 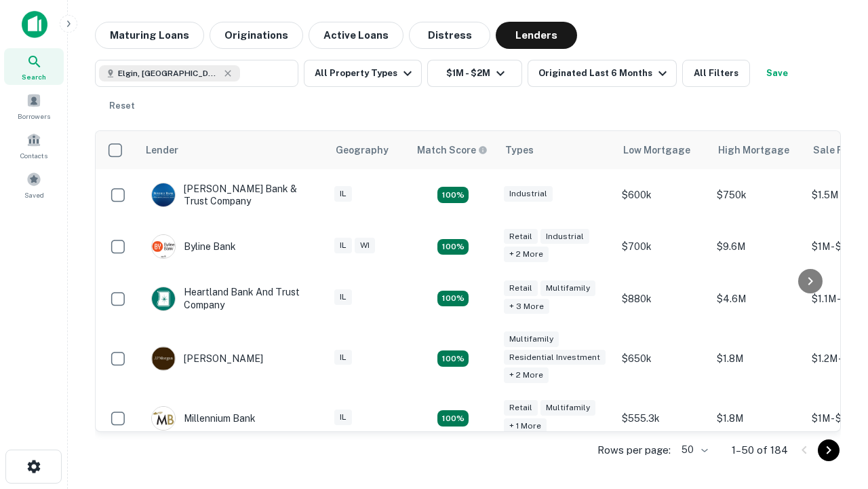 I want to click on div: Originated Last 6 Months, so click(x=605, y=73).